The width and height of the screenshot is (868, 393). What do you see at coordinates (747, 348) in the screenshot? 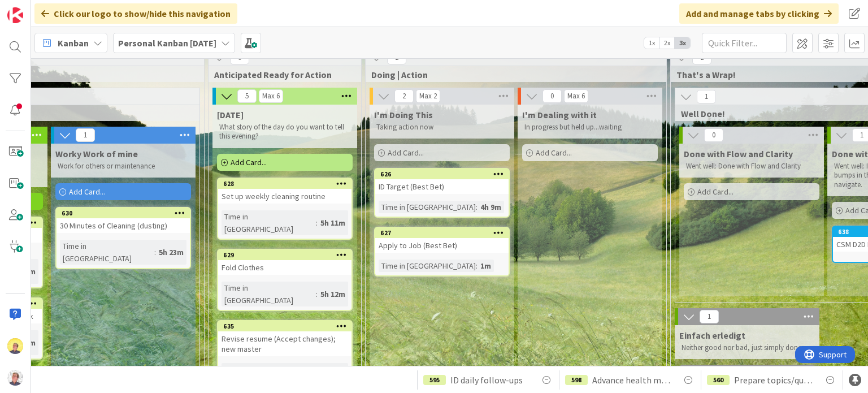
I see `p: Neither good nor bad, just simply done` at bounding box center [747, 348].